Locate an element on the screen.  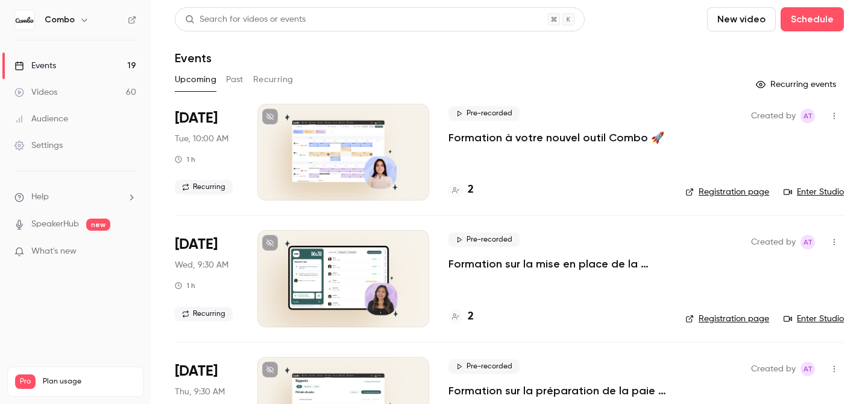
div: Aug 19 Tue, 10:00 AM (Europe/Paris) is located at coordinates (206, 152).